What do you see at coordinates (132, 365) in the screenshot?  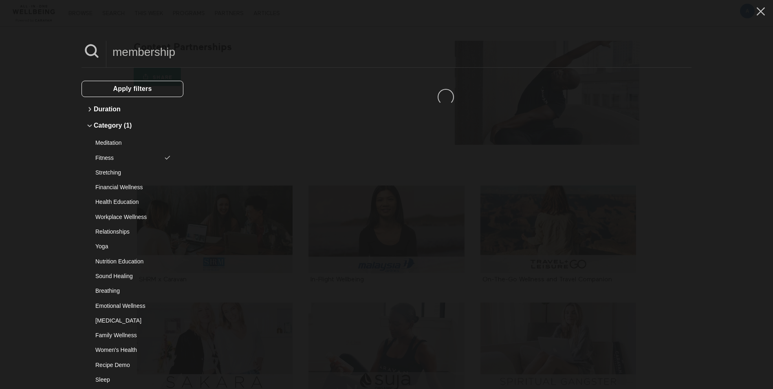 I see `button: Recipe Demo` at bounding box center [132, 365].